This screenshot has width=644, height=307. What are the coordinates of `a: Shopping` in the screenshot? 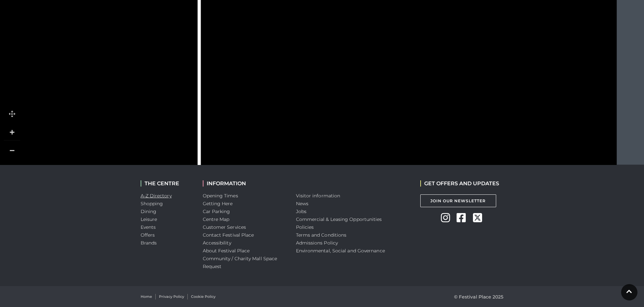 It's located at (152, 204).